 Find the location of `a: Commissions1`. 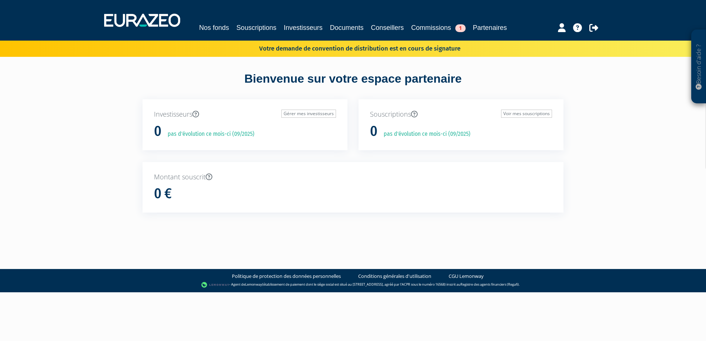

a: Commissions1 is located at coordinates (439, 28).